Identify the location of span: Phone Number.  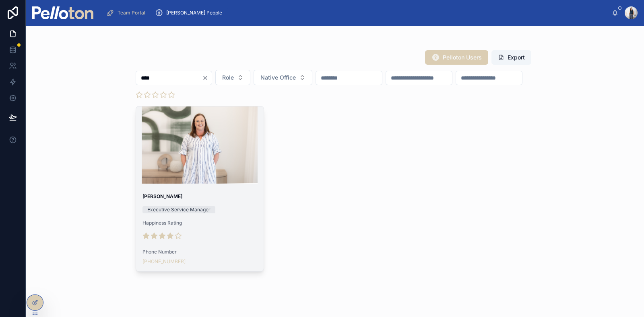
(200, 252).